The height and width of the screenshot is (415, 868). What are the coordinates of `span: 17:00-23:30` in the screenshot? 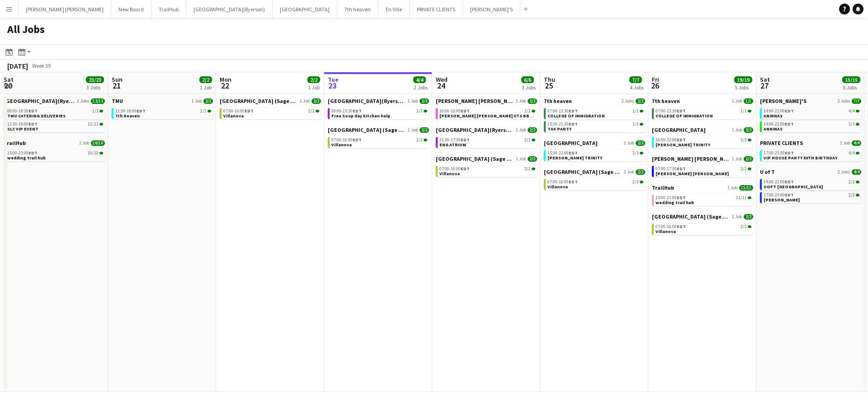 It's located at (778, 153).